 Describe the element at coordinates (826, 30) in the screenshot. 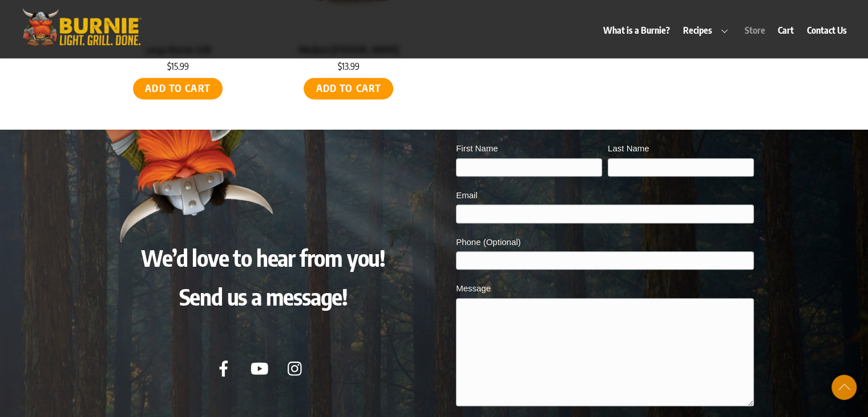

I see `a: Contact Us` at that location.